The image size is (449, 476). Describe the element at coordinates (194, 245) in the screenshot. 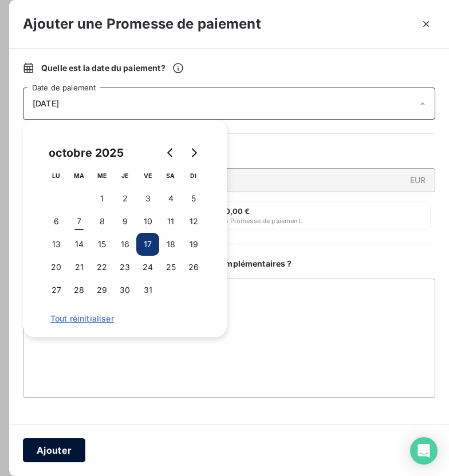

I see `button: 19` at that location.